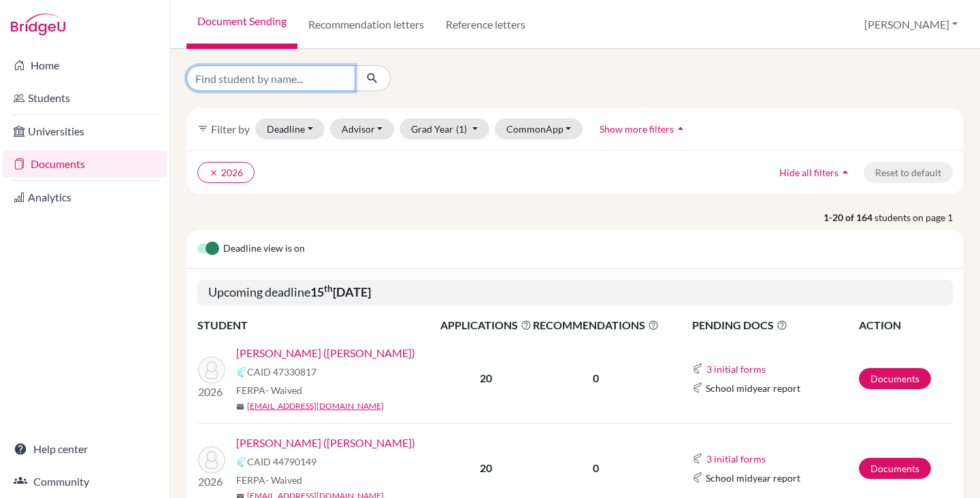 This screenshot has height=498, width=980. Describe the element at coordinates (643, 129) in the screenshot. I see `button: Show more filtersarrow_drop_up` at that location.